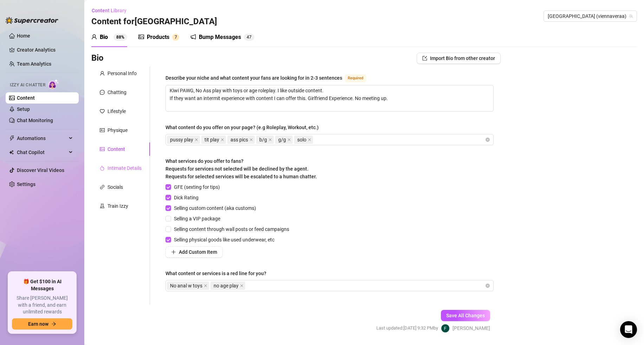 This screenshot has width=644, height=345. Describe the element at coordinates (40, 170) in the screenshot. I see `a: Discover Viral Videos` at that location.